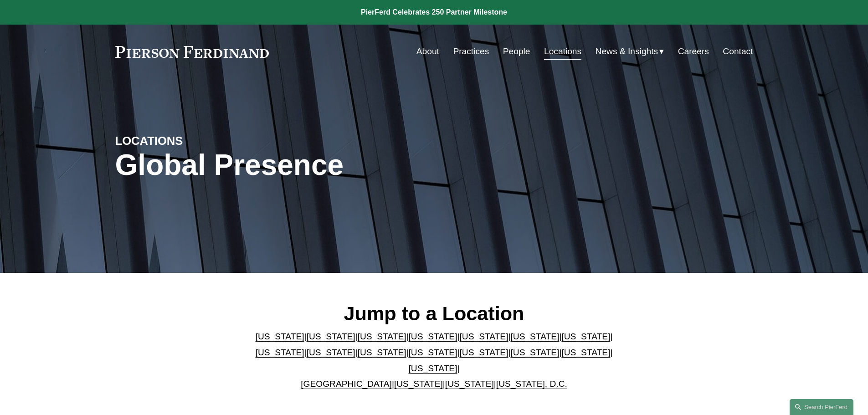 This screenshot has width=868, height=415. What do you see at coordinates (693, 52) in the screenshot?
I see `a: Careers` at bounding box center [693, 52].